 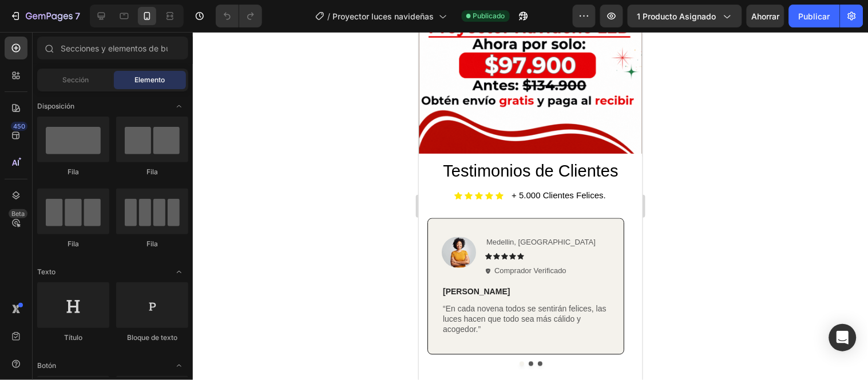 What do you see at coordinates (765, 16) in the screenshot?
I see `font: Ahorrar` at bounding box center [765, 16].